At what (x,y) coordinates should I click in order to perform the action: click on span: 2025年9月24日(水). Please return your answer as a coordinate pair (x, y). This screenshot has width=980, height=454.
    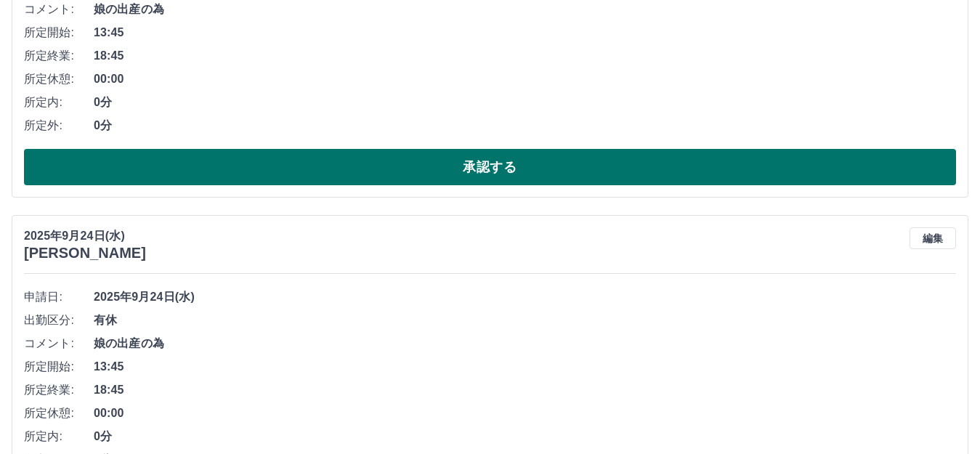
    Looking at the image, I should click on (524, 297).